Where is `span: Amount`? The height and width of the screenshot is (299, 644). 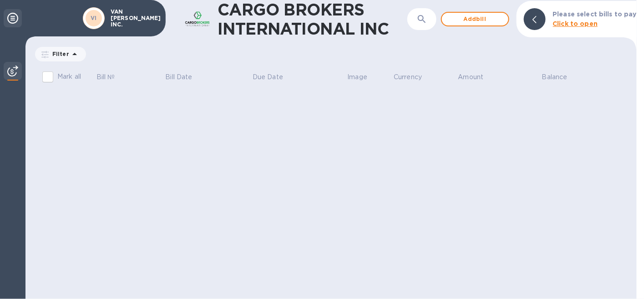 span: Amount is located at coordinates (477, 77).